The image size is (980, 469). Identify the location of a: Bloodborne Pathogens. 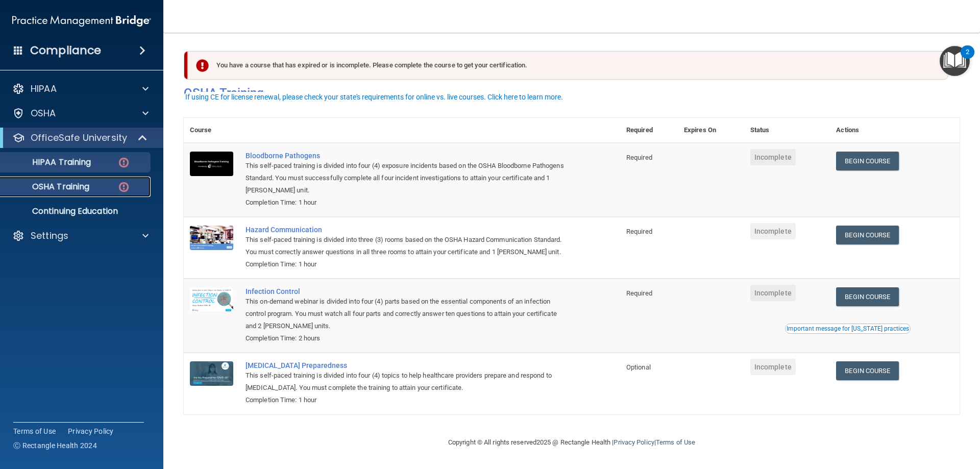
(407, 155).